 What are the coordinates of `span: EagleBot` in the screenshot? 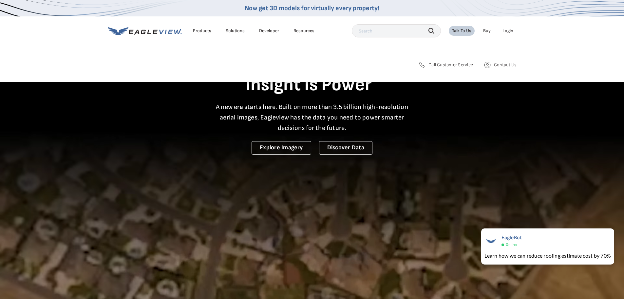 It's located at (512, 237).